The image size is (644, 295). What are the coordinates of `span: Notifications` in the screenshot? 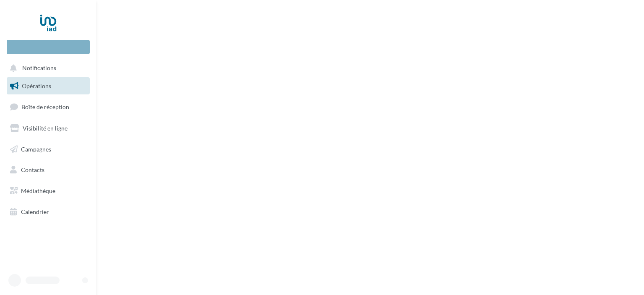 It's located at (39, 68).